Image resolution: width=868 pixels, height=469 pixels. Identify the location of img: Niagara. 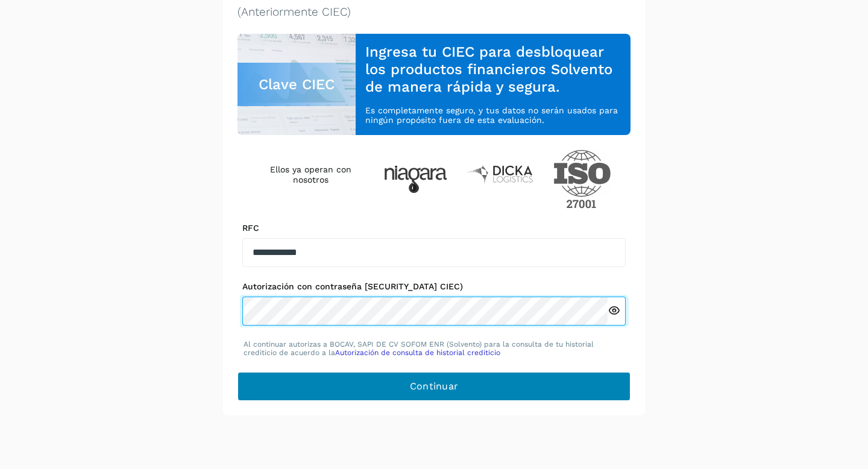
(415, 179).